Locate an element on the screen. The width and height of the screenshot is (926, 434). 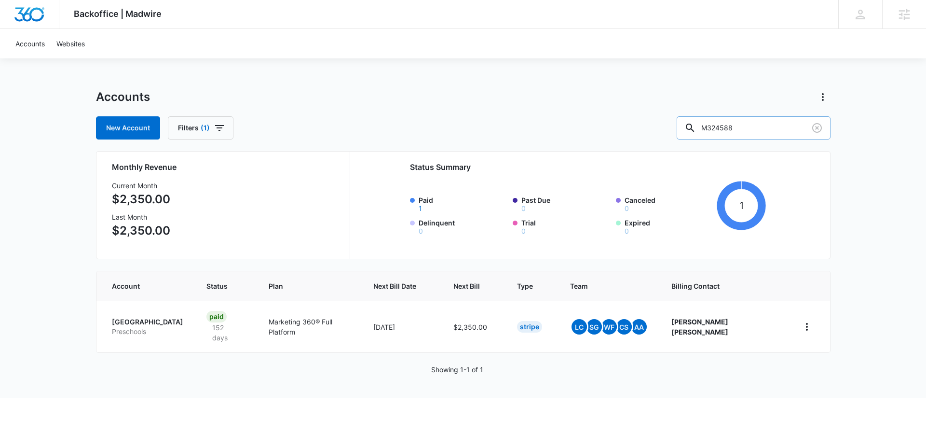
span: Plan is located at coordinates (309, 285).